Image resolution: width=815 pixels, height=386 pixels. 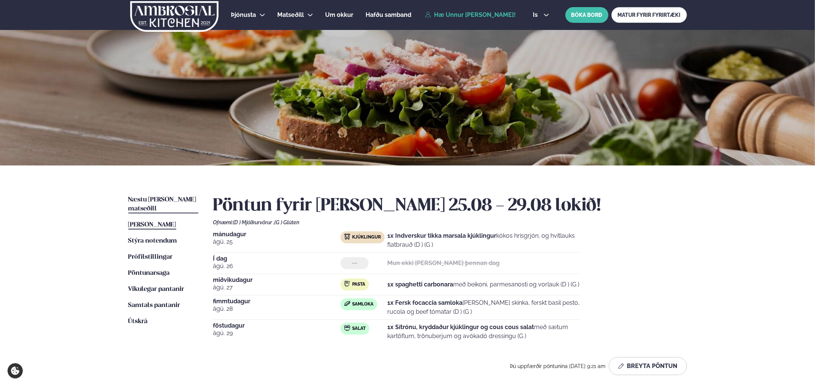 I want to click on span: föstudagur, so click(x=277, y=325).